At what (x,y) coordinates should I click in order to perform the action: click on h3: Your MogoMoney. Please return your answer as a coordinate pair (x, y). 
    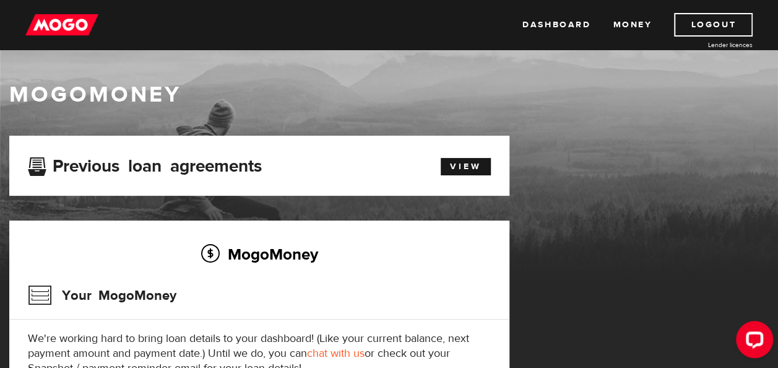
    Looking at the image, I should click on (102, 295).